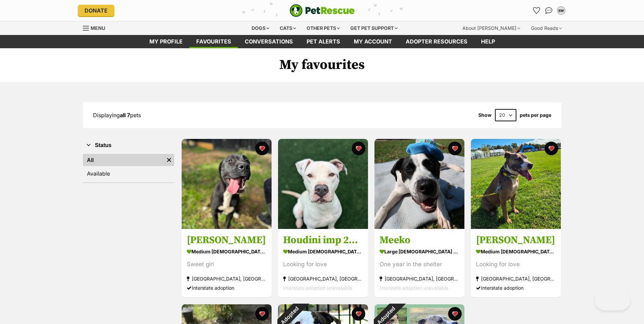 The width and height of the screenshot is (644, 324). What do you see at coordinates (117, 115) in the screenshot?
I see `span: Displaying pets` at bounding box center [117, 115].